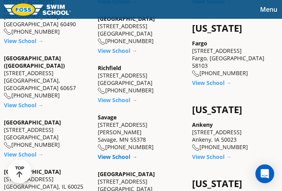  What do you see at coordinates (107, 117) in the screenshot?
I see `a: Savage` at bounding box center [107, 117].